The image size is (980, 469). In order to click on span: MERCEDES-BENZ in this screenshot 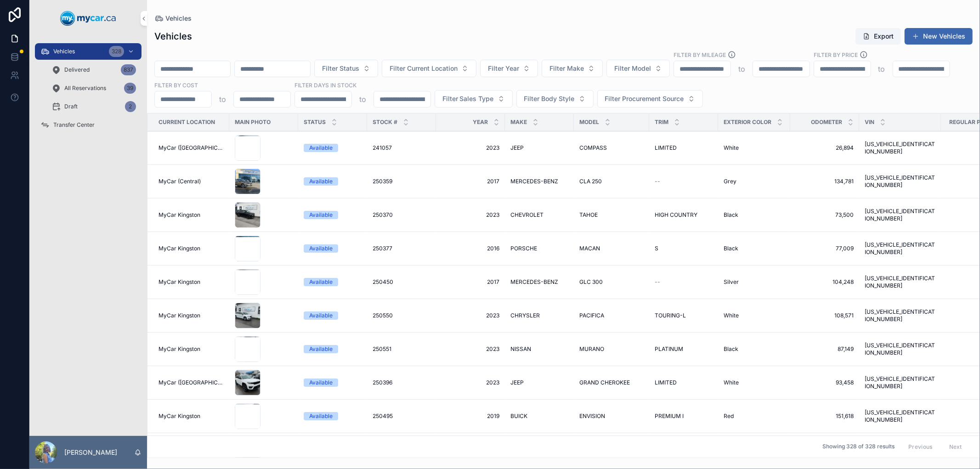, I will do `click(535, 182)`.